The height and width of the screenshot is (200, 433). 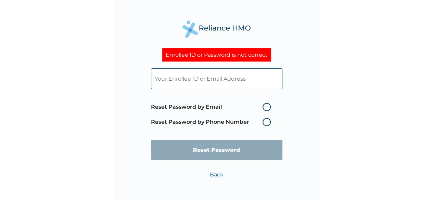 I want to click on label: Reset Password by Phone Number, so click(x=212, y=122).